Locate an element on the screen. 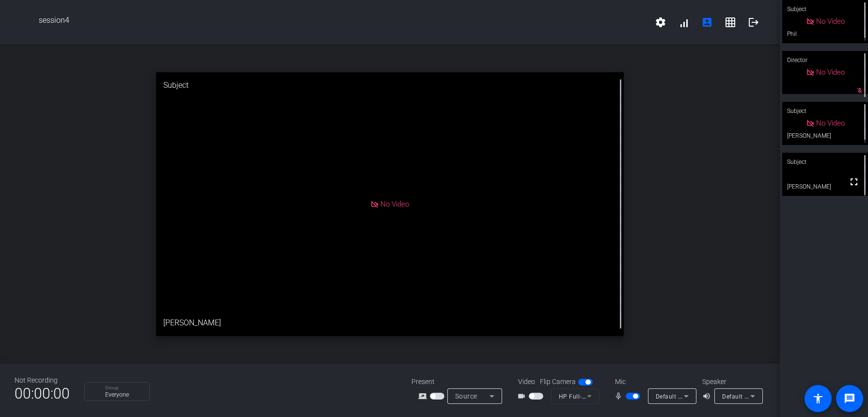  button: signal_cellular_alt is located at coordinates (684, 22).